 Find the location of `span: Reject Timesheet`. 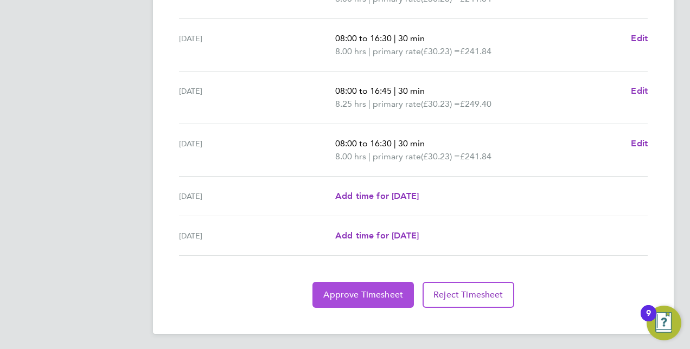

span: Reject Timesheet is located at coordinates (468, 295).